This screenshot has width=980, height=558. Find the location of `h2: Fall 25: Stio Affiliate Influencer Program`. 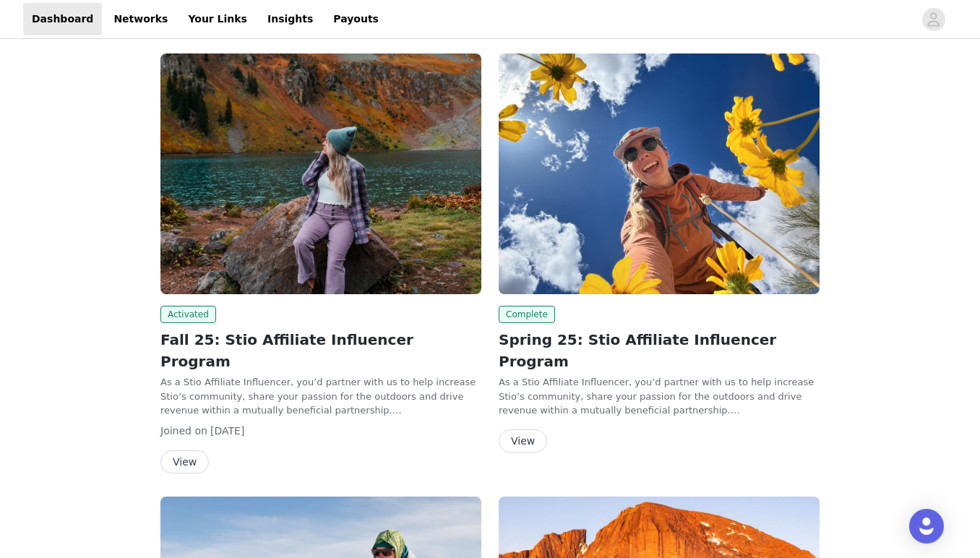

h2: Fall 25: Stio Affiliate Influencer Program is located at coordinates (321, 351).